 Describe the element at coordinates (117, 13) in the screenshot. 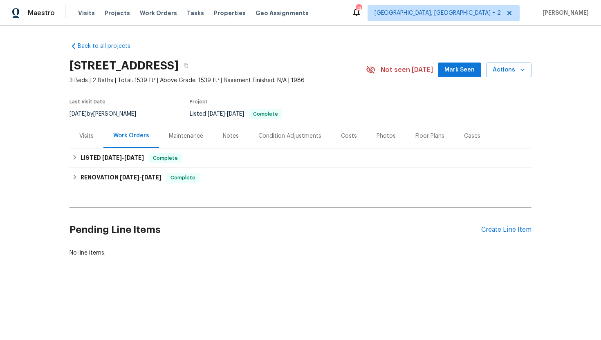

I see `span: Projects` at that location.